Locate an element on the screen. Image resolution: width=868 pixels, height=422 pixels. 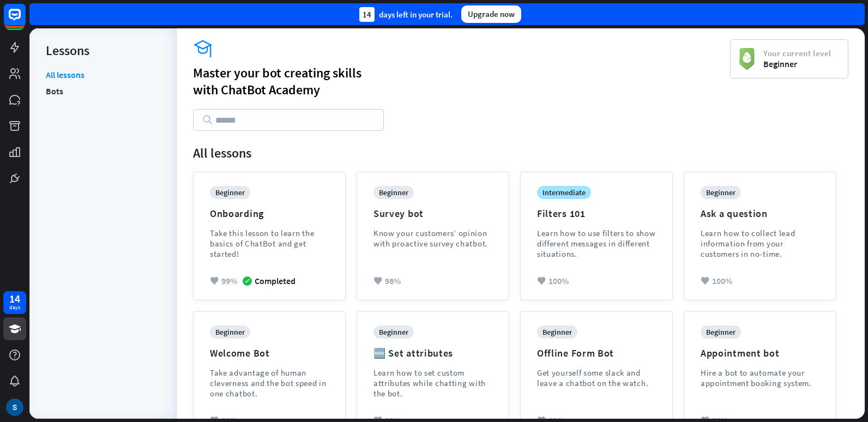
div: Upgrade now is located at coordinates (491, 14).